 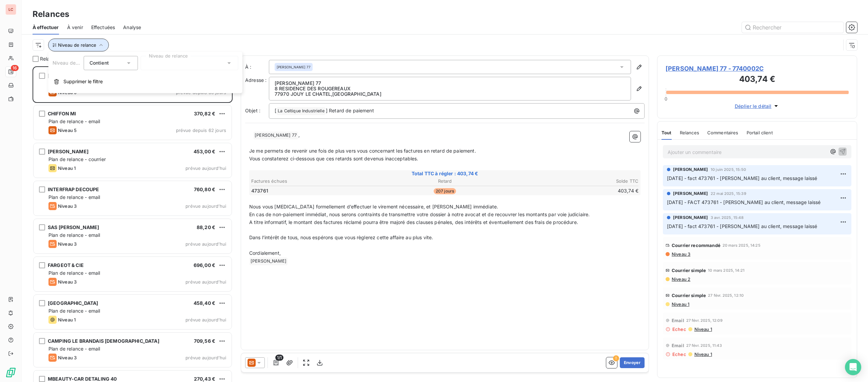 I want to click on button: Envoyer, so click(x=632, y=363).